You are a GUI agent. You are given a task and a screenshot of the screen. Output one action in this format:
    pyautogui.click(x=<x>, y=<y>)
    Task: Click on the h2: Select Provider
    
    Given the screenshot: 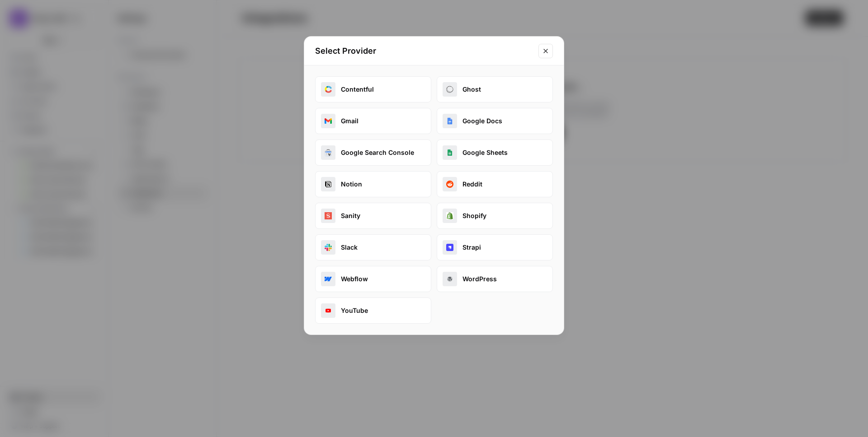 What is the action you would take?
    pyautogui.click(x=424, y=51)
    